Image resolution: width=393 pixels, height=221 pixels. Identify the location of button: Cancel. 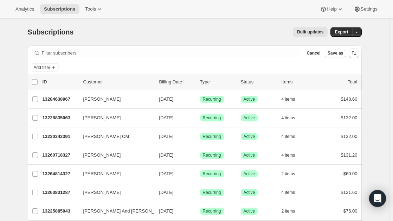
(313, 53).